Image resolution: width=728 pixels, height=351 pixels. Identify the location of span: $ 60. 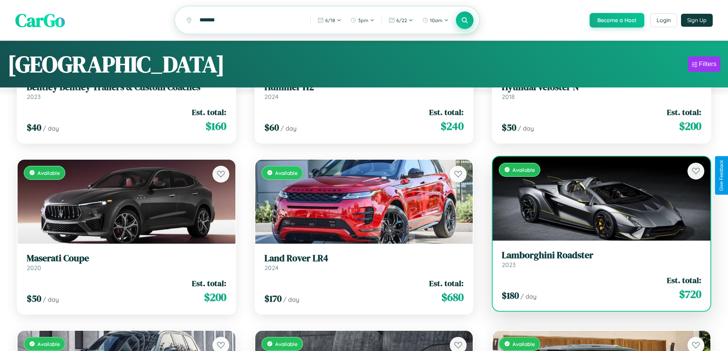
(272, 127).